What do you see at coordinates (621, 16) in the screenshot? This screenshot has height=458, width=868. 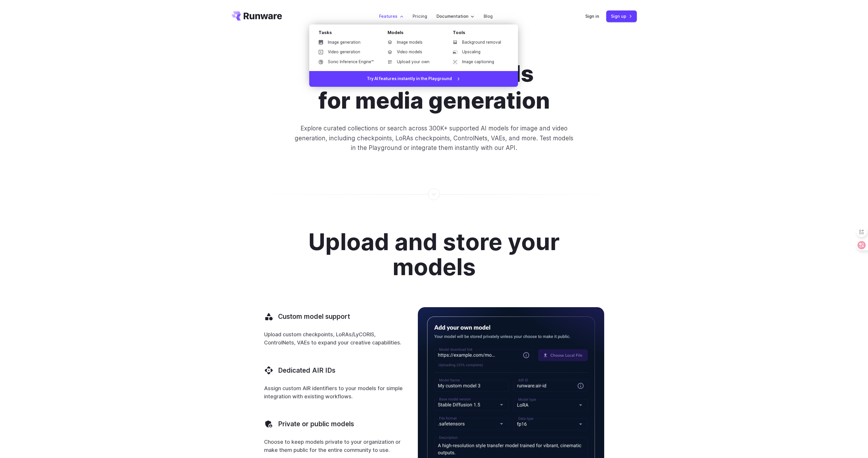 I see `a: Sign up` at bounding box center [621, 16].